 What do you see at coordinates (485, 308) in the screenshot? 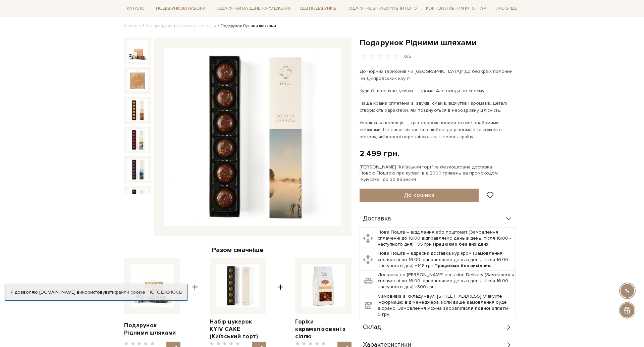
I see `b: після повної оплати` at bounding box center [485, 308].